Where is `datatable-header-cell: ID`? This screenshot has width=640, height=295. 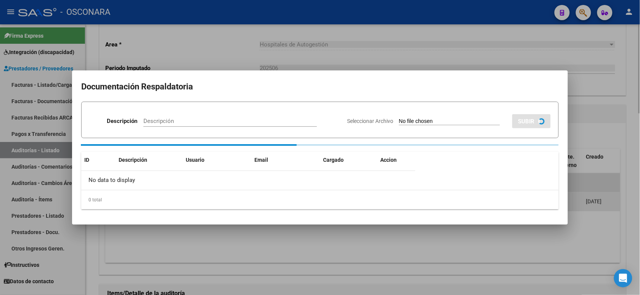
datatable-header-cell: ID is located at coordinates (98, 160).